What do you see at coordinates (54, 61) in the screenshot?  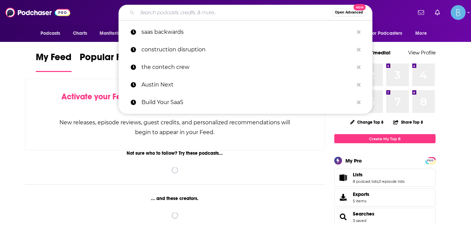 I see `a: My Feed` at bounding box center [54, 61].